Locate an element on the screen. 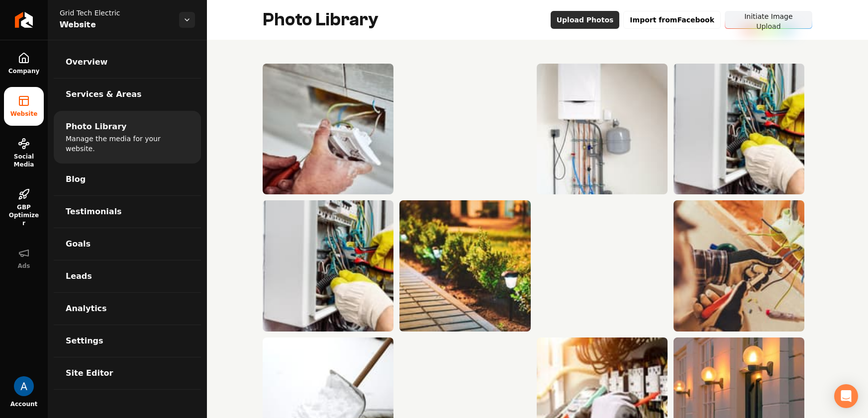 The width and height of the screenshot is (868, 418). a: Analytics is located at coordinates (127, 309).